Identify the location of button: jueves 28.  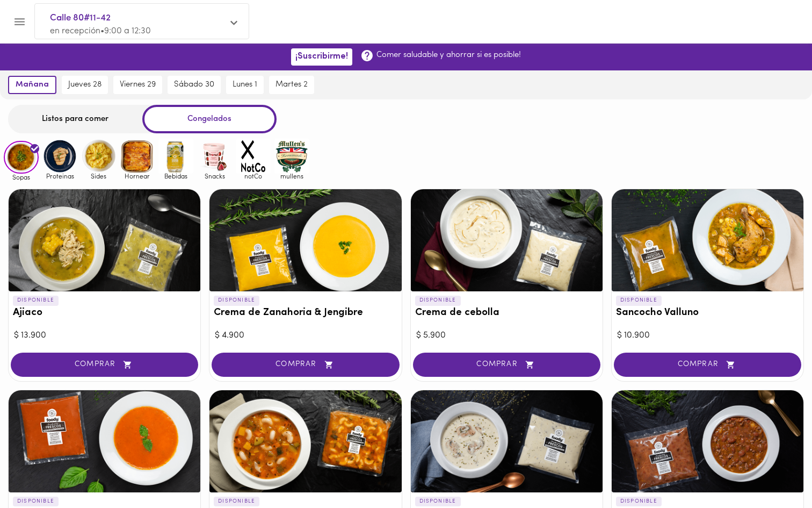
(85, 85).